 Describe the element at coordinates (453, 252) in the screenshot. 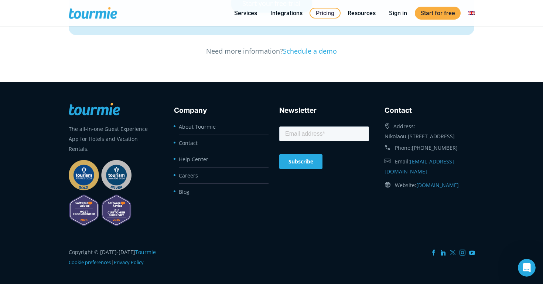

I see `a: Twitter` at that location.